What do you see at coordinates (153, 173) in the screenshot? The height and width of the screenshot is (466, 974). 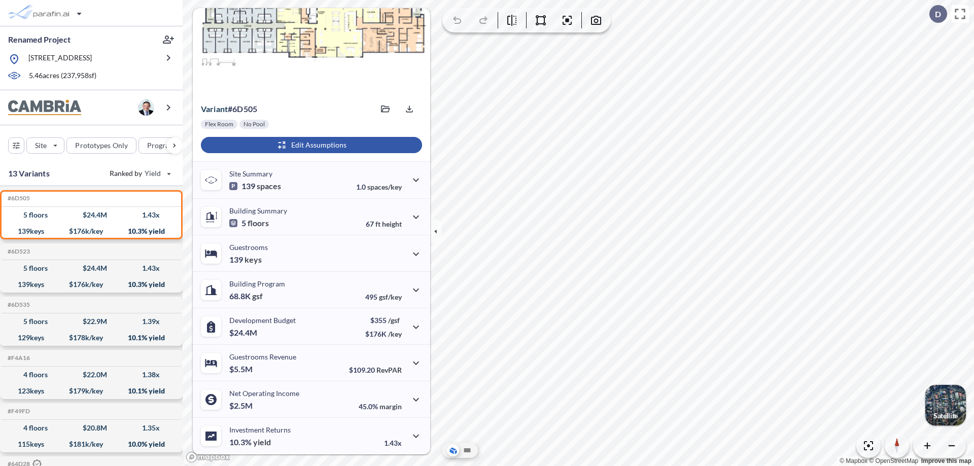 I see `span: Yield` at bounding box center [153, 173].